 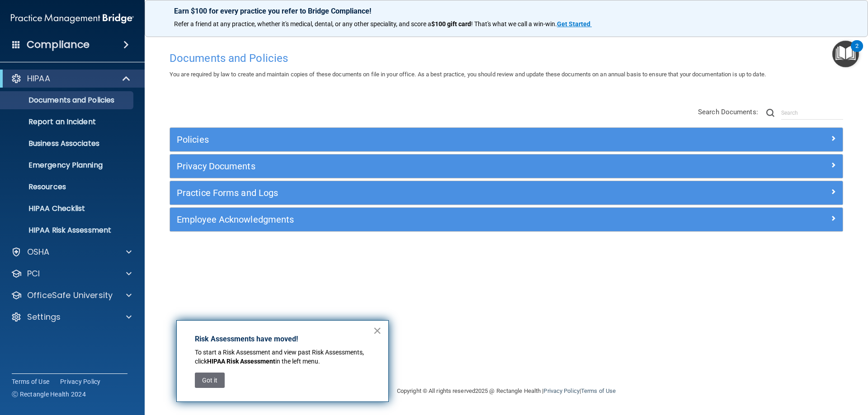 What do you see at coordinates (67, 144) in the screenshot?
I see `p: Business Associates` at bounding box center [67, 144].